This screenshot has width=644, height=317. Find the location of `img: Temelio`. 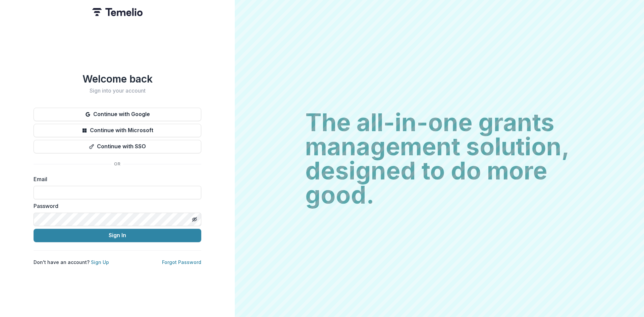

img: Temelio is located at coordinates (117, 12).